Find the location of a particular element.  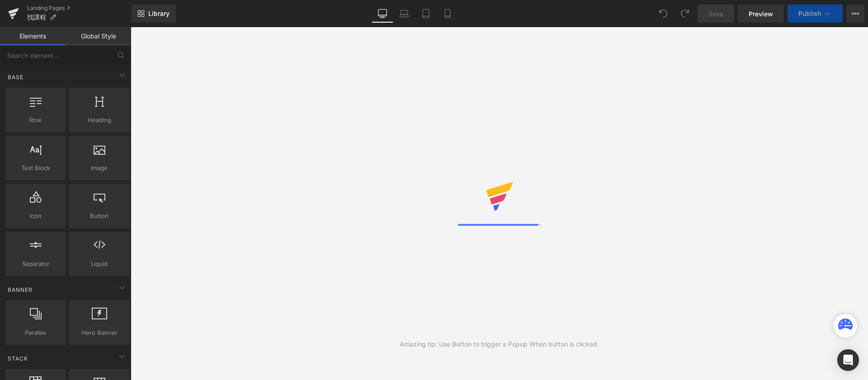

span: Publish is located at coordinates (809, 14).